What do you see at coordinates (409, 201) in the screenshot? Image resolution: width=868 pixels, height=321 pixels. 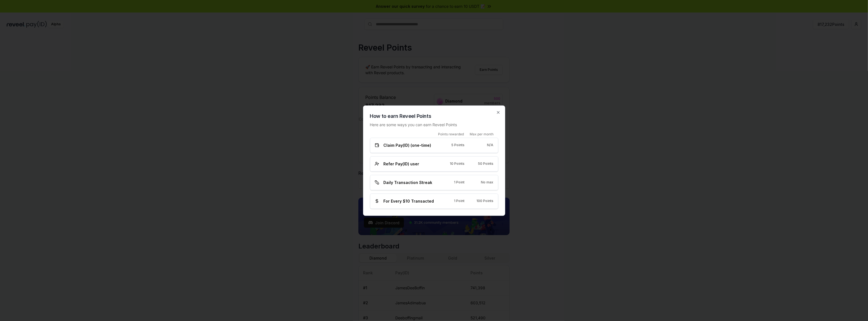 I see `span: For Every $10 Transacted` at bounding box center [409, 201].